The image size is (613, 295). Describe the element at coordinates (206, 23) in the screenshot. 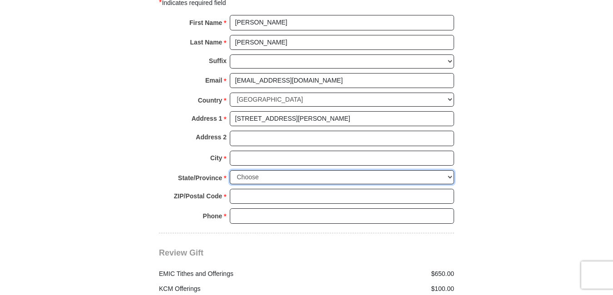

I see `strong: First Name` at that location.